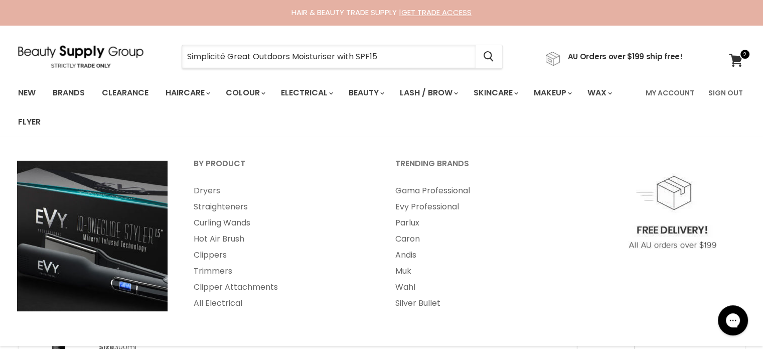 This screenshot has height=349, width=763. Describe the element at coordinates (306, 93) in the screenshot. I see `a: Electrical` at that location.